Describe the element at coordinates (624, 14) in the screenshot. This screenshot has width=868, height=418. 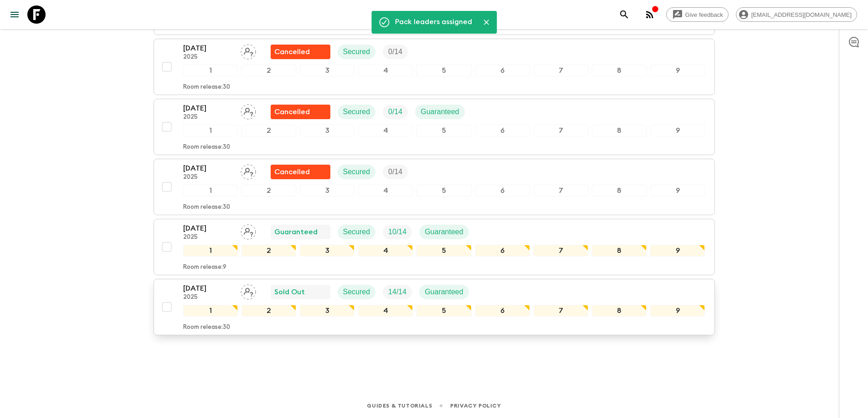
I see `button: search adventures` at that location.